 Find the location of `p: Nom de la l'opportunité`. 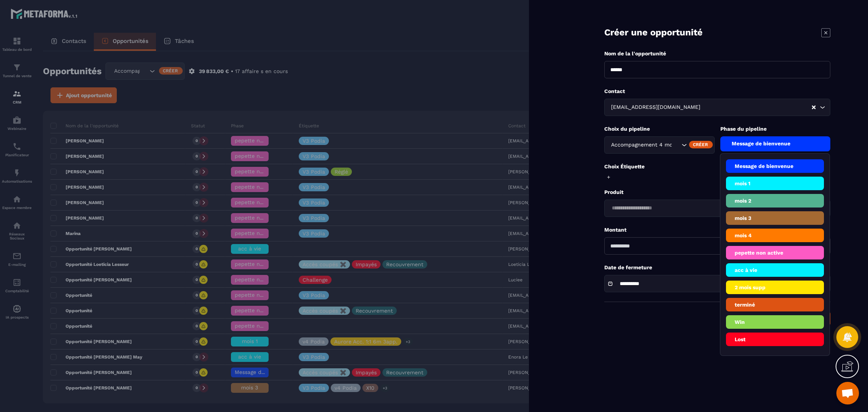

p: Nom de la l'opportunité is located at coordinates (717, 54).